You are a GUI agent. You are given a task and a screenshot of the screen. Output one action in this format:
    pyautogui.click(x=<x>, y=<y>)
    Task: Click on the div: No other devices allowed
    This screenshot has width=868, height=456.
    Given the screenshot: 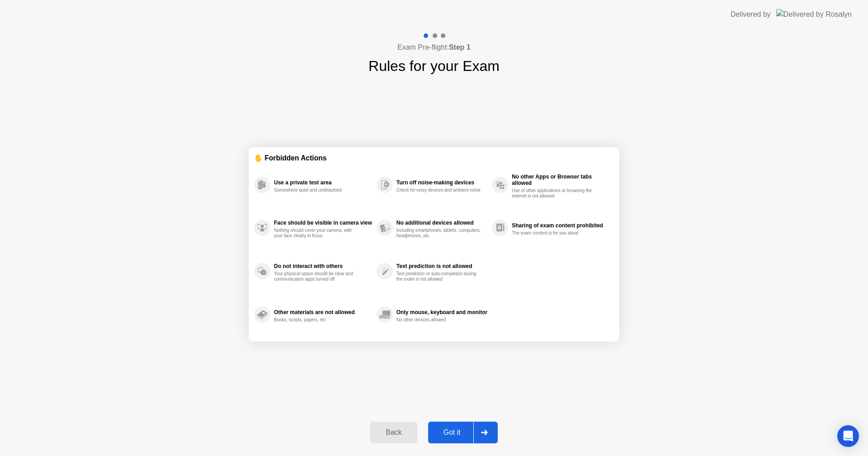 What is the action you would take?
    pyautogui.click(x=439, y=321)
    